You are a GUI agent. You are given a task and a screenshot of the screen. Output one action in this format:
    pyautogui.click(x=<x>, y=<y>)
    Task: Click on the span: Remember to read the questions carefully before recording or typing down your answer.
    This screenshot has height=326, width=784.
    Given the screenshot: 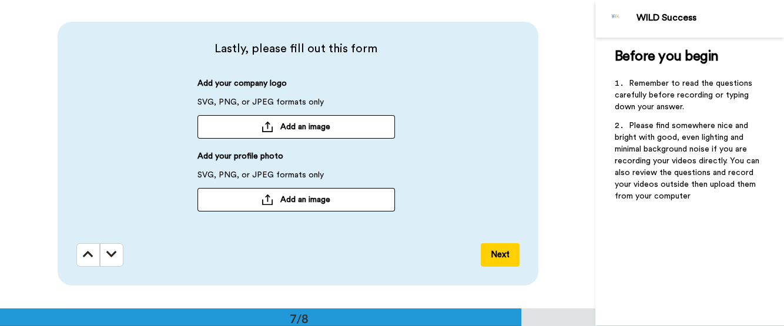 What is the action you would take?
    pyautogui.click(x=684, y=95)
    